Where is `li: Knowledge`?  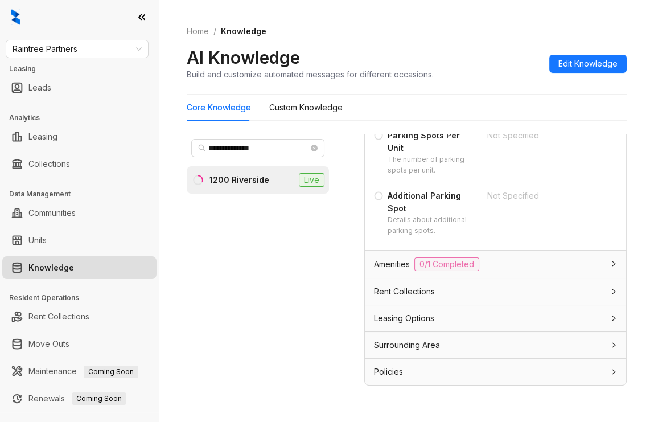 li: Knowledge is located at coordinates (79, 268).